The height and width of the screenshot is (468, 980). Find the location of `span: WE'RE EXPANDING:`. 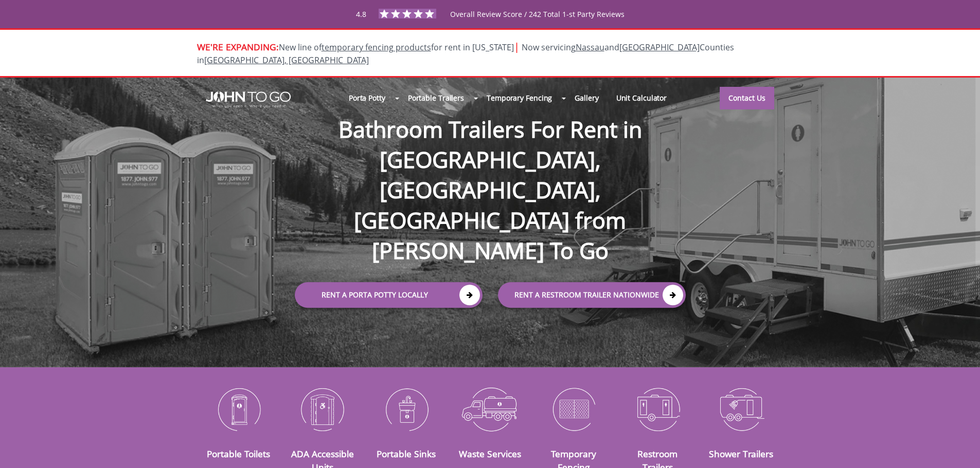

span: WE'RE EXPANDING: is located at coordinates (238, 47).